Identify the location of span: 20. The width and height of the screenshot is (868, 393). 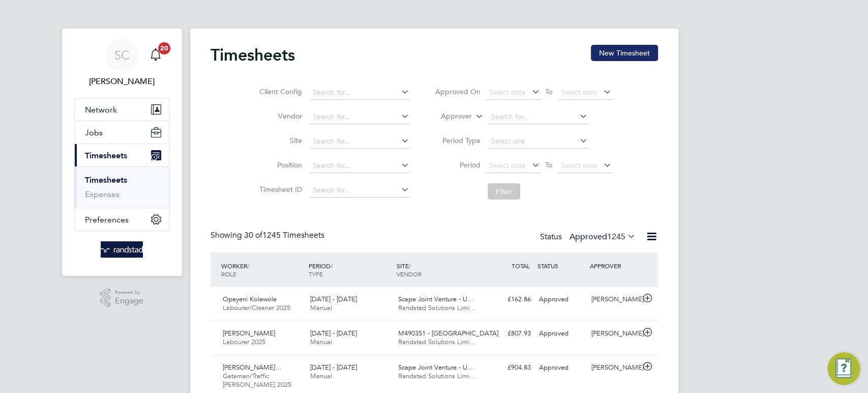
(164, 48).